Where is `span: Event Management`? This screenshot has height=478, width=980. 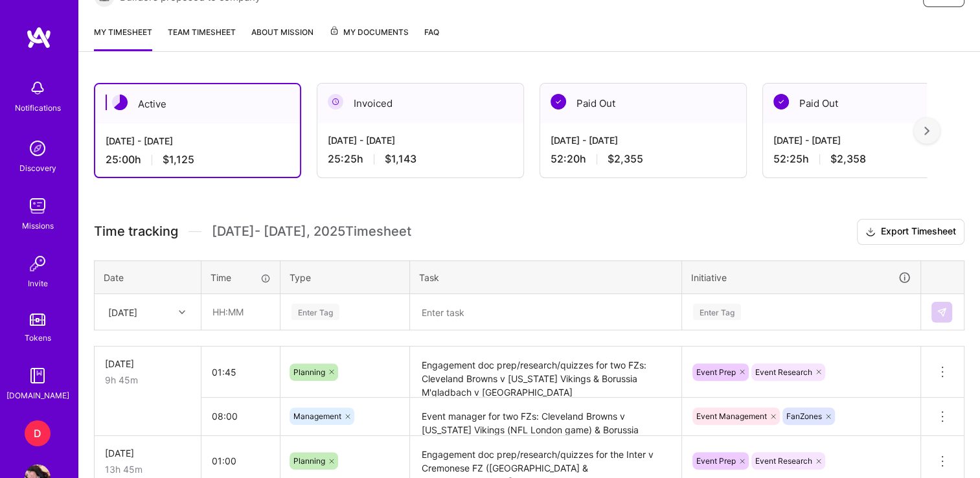 span: Event Management is located at coordinates (732, 416).